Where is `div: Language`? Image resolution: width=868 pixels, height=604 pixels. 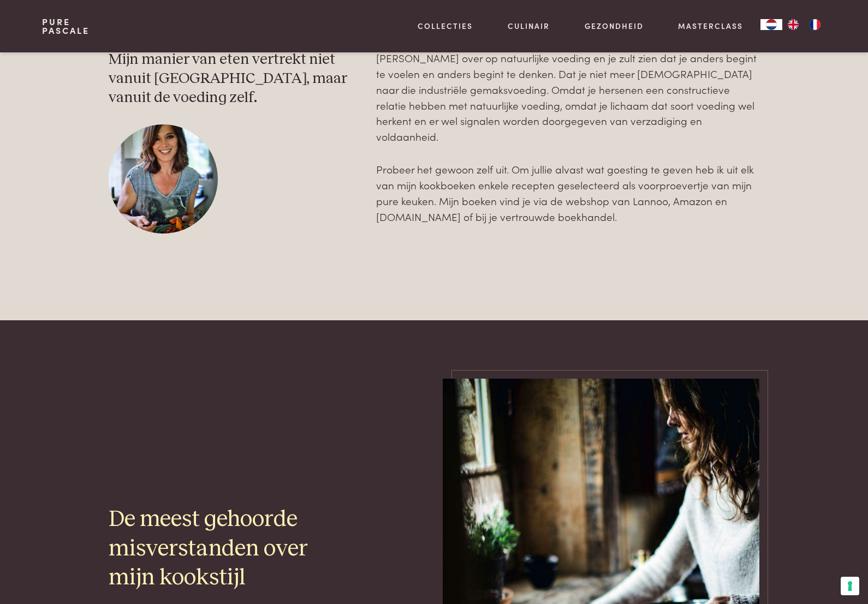
div: Language is located at coordinates (771, 25).